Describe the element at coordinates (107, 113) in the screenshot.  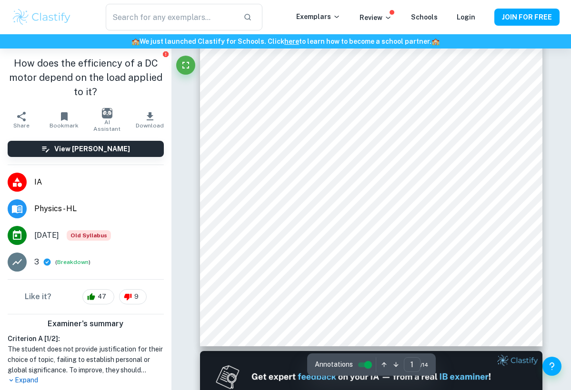
I see `img: AI Assistant` at that location.